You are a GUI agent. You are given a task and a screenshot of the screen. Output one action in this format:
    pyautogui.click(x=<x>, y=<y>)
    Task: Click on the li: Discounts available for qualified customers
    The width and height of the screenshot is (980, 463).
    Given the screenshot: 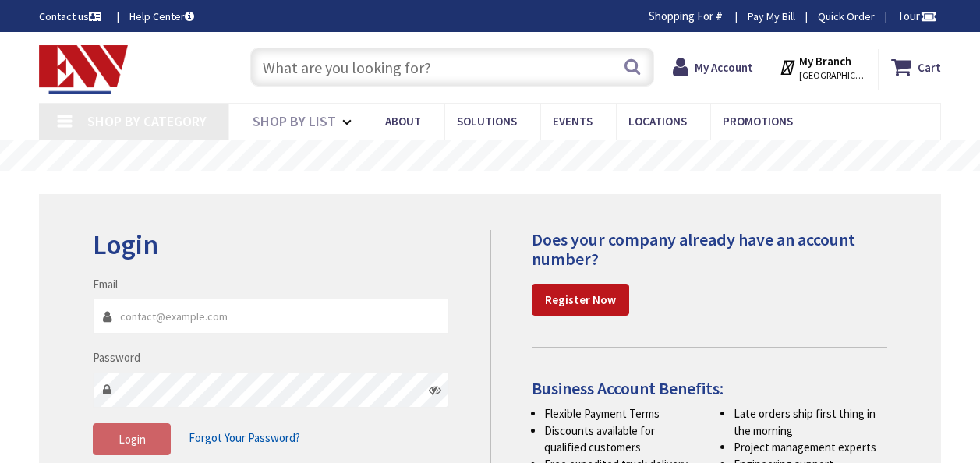 What is the action you would take?
    pyautogui.click(x=621, y=439)
    